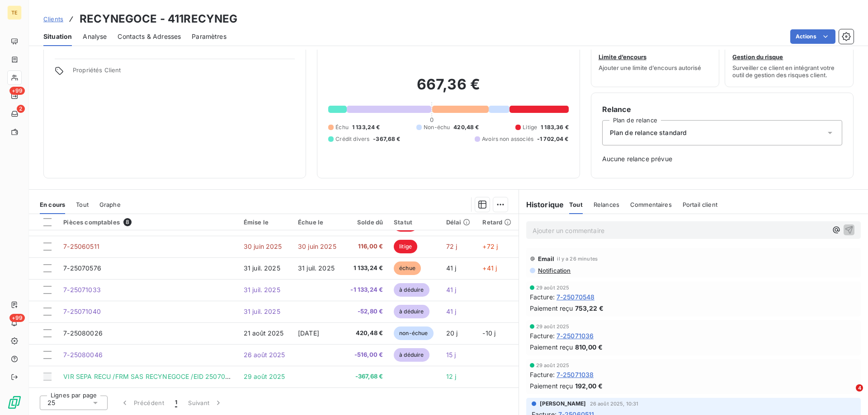 This screenshot has height=415, width=868. What do you see at coordinates (789, 58) in the screenshot?
I see `button: Gestion du risqueSurveiller ce client en intégrant votre outil de gestion des risques client.` at bounding box center [789, 58].